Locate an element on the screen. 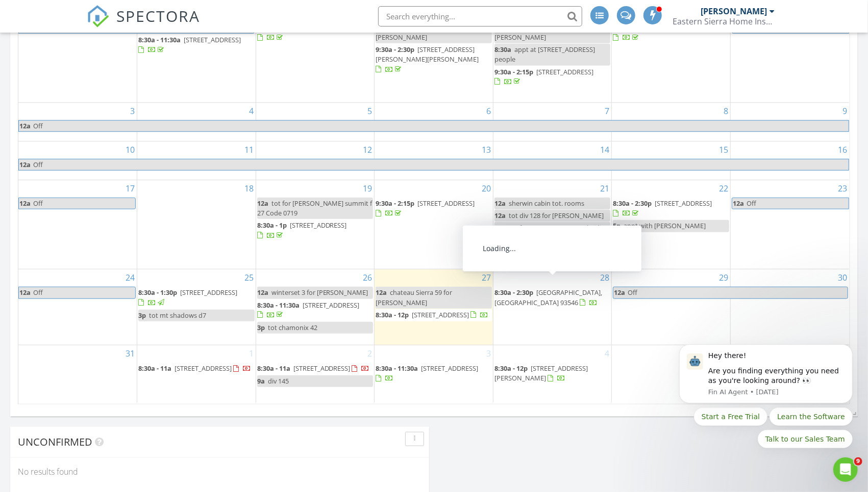  div: Quick reply options is located at coordinates (102, 138).